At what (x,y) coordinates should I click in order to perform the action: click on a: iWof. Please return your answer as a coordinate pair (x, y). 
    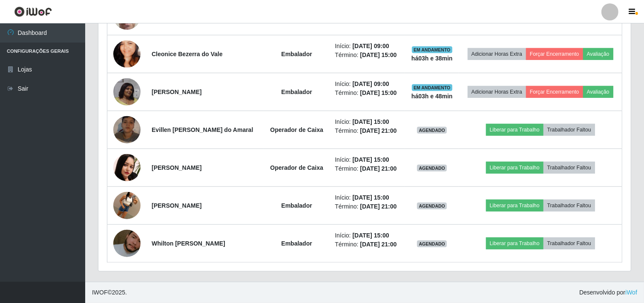
    Looking at the image, I should click on (631, 292).